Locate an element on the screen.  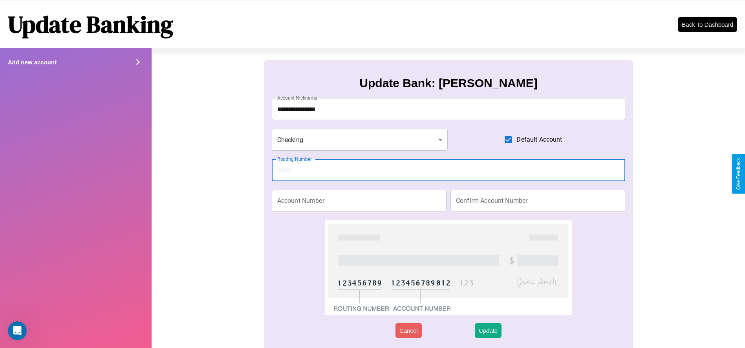
img: check is located at coordinates (448, 267).